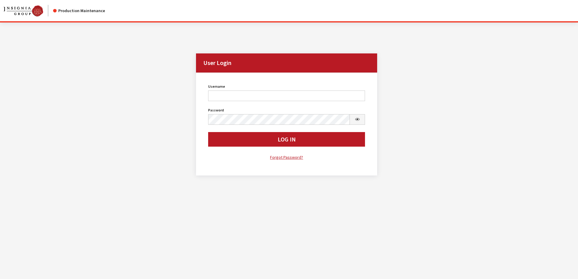 Image resolution: width=578 pixels, height=279 pixels. What do you see at coordinates (217, 86) in the screenshot?
I see `label: Username` at bounding box center [217, 86].